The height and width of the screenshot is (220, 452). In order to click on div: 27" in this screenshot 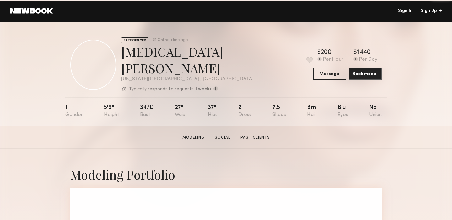, I will do `click(181, 111)`.